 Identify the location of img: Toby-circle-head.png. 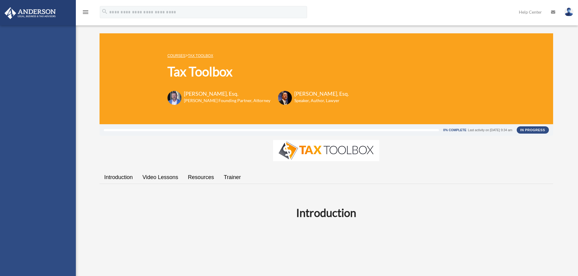
(174, 98).